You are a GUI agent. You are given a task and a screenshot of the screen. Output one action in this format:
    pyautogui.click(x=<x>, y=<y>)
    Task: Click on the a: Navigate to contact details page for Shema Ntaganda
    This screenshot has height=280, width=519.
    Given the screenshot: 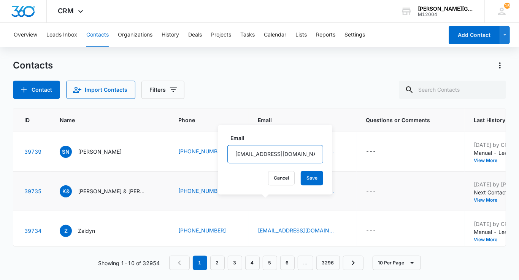 What is the action you would take?
    pyautogui.click(x=33, y=151)
    